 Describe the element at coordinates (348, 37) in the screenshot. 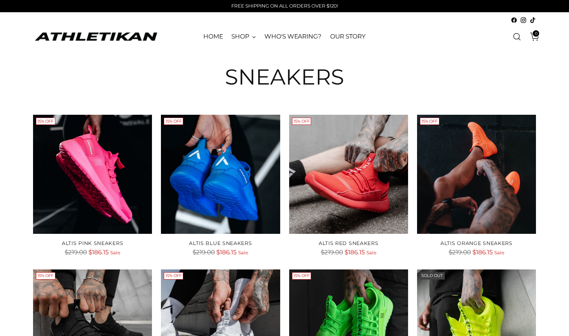

I see `a: OUR STORY` at that location.